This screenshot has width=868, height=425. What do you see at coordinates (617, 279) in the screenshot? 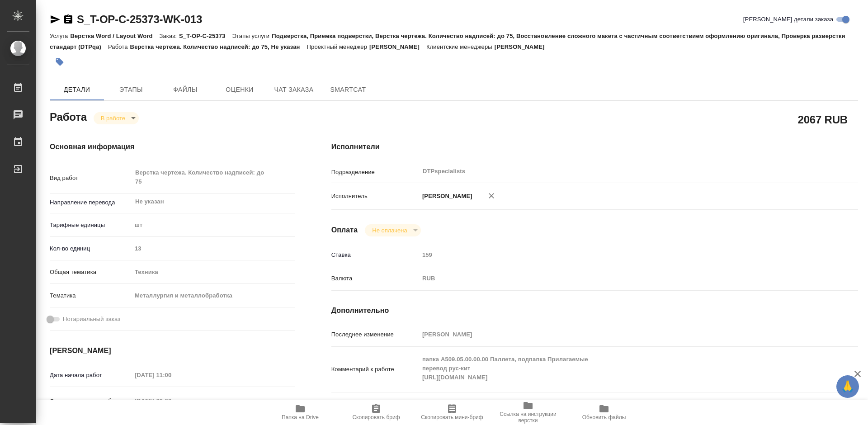
I see `div: RUB` at bounding box center [617, 279].